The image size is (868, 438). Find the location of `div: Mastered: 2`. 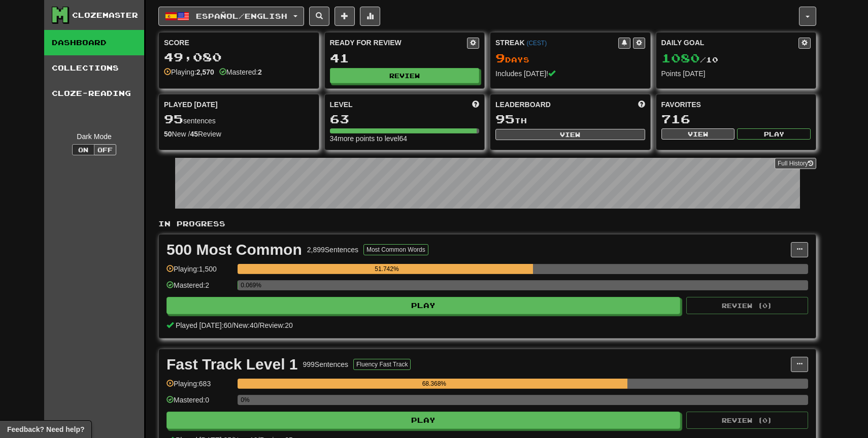

div: Mastered: 2 is located at coordinates (199, 288).